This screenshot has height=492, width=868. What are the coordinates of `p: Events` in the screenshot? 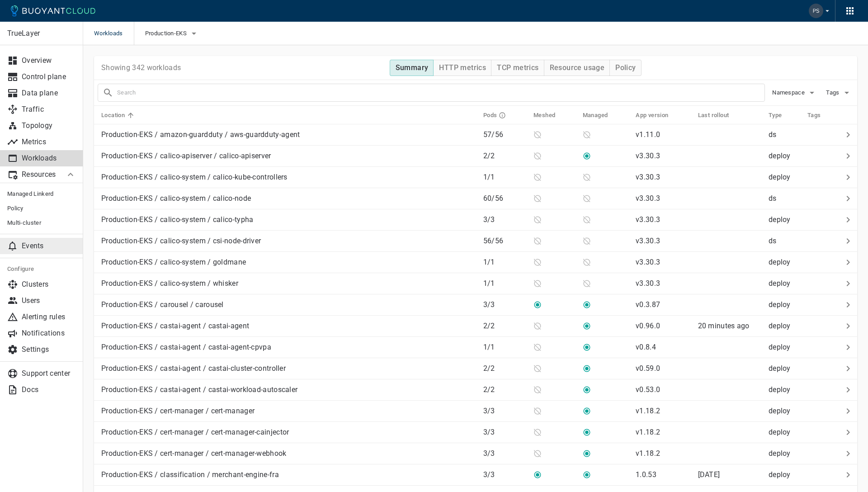 It's located at (49, 246).